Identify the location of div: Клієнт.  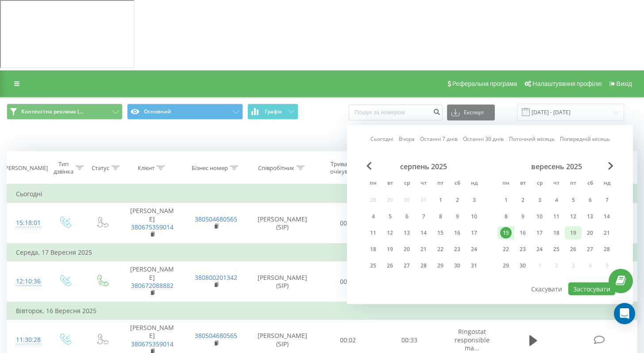
(146, 168).